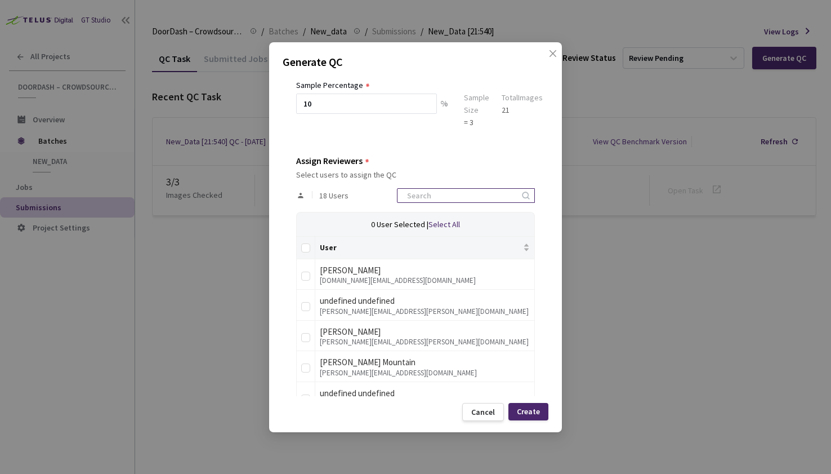 Image resolution: width=831 pixels, height=474 pixels. What do you see at coordinates (483, 412) in the screenshot?
I see `div: Cancel` at bounding box center [483, 412].